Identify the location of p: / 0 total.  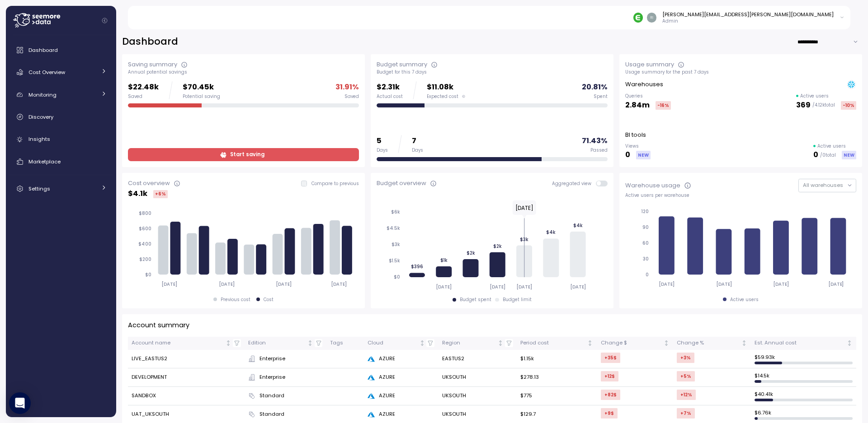
(828, 155).